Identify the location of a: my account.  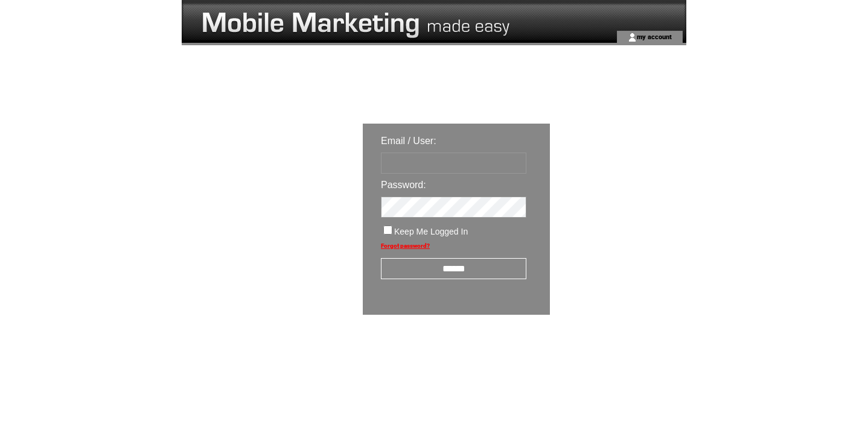
(654, 36).